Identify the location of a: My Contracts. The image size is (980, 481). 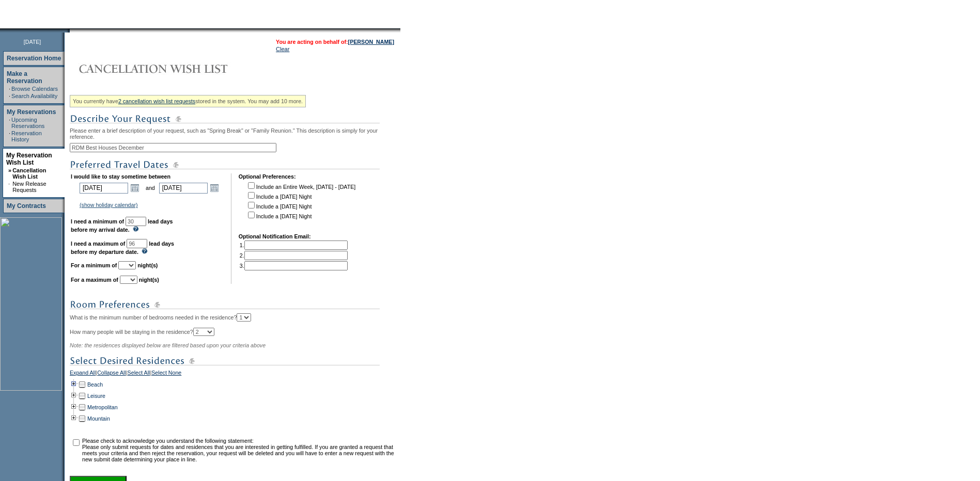
(26, 206).